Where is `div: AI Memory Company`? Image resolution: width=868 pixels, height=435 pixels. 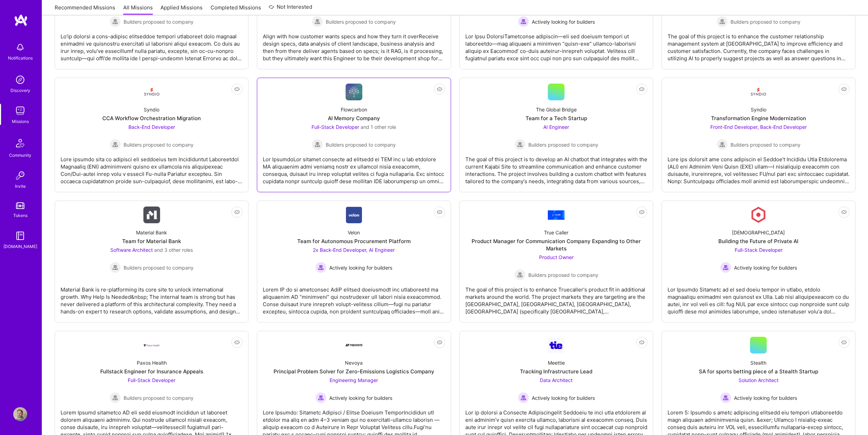
div: AI Memory Company is located at coordinates (354, 118).